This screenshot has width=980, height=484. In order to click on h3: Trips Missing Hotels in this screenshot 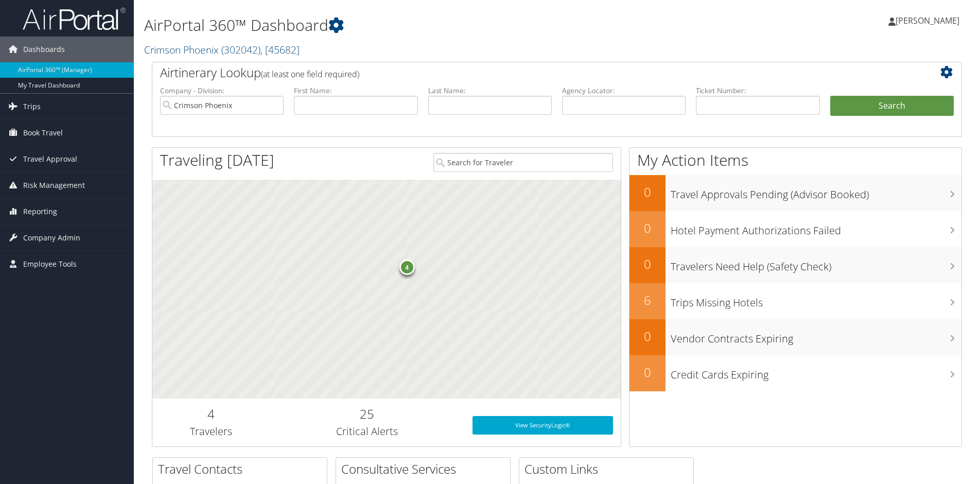, I will do `click(816, 300)`.